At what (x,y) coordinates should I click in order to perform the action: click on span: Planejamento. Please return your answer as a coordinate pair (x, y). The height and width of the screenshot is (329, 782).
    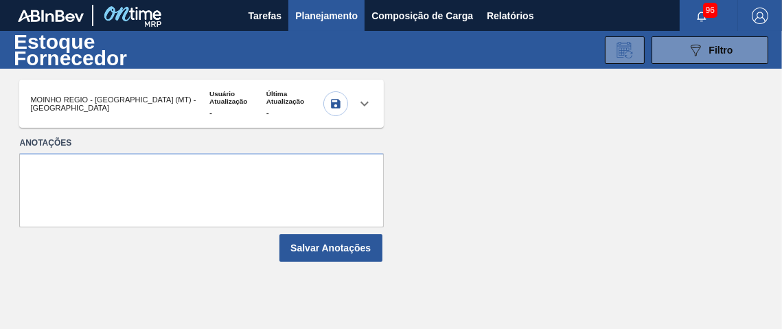
    Looking at the image, I should click on (326, 16).